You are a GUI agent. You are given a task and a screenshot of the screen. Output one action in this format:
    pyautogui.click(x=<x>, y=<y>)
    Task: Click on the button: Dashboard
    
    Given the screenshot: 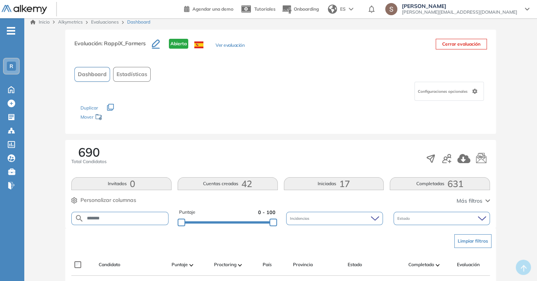 What is the action you would take?
    pyautogui.click(x=92, y=74)
    